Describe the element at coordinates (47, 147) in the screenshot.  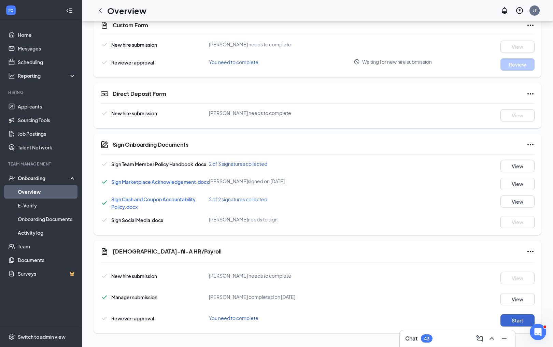
I see `a: Talent Network` at that location.